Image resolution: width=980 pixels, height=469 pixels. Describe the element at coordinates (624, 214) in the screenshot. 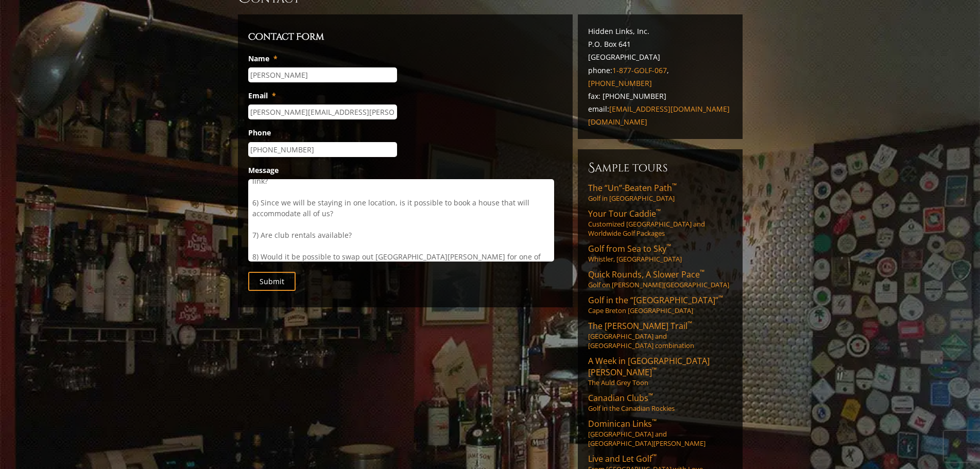

I see `span: Your Tour Caddie` at that location.